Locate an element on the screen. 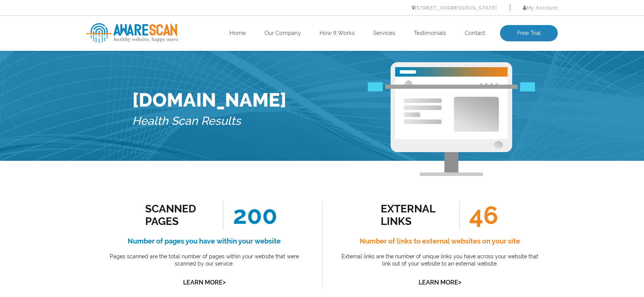 The height and width of the screenshot is (297, 644). h5: Health Scan Results is located at coordinates (209, 121).